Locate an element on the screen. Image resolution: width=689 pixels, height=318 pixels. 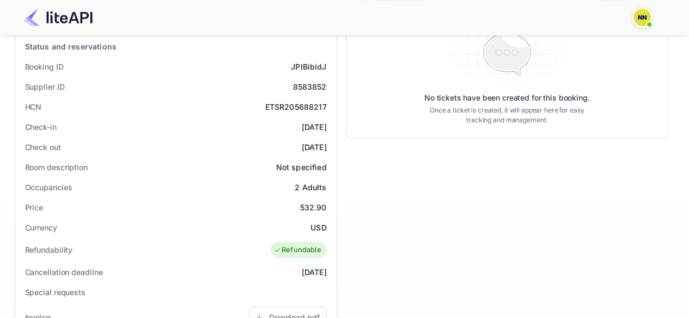
img: N/A N/A is located at coordinates (642, 17).